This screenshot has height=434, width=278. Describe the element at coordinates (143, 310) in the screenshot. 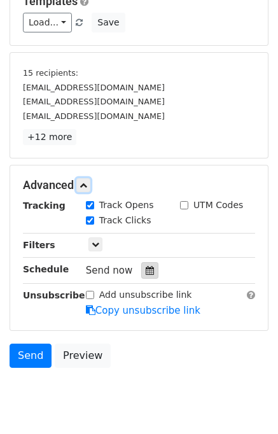

I see `a: Copy unsubscribe link` at that location.